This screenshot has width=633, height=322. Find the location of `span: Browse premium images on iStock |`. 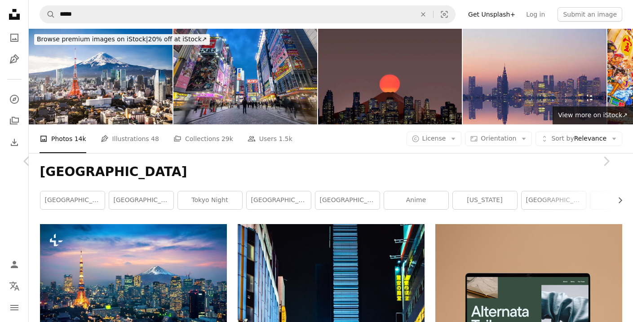

span: Browse premium images on iStock | is located at coordinates (92, 39).